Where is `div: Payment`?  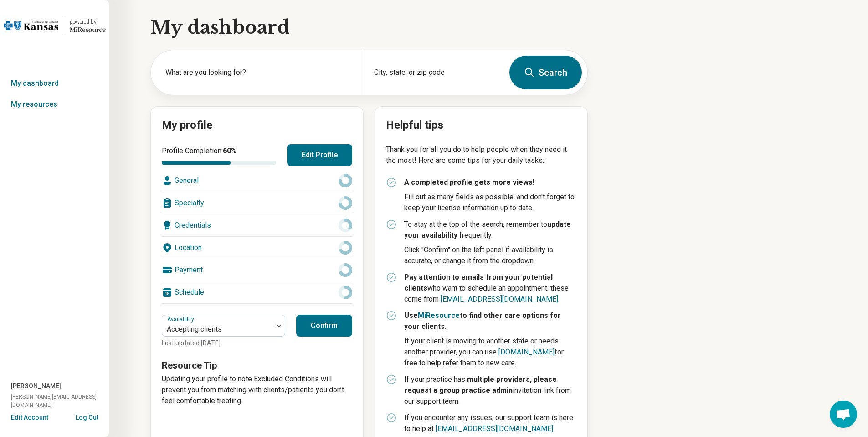 div: Payment is located at coordinates (257, 270).